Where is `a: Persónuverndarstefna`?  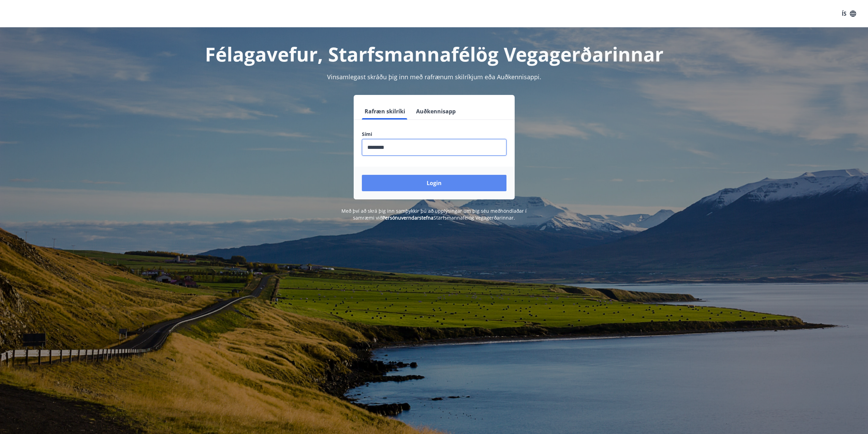 a: Persónuverndarstefna is located at coordinates (408, 217).